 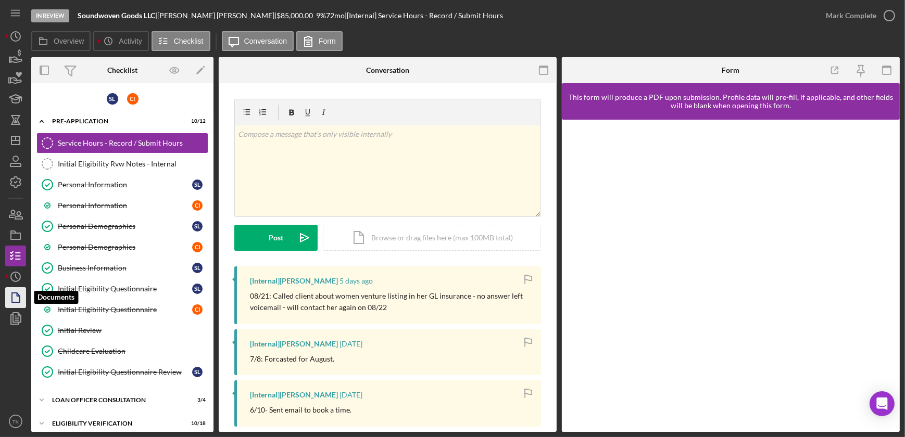 What do you see at coordinates (258, 41) in the screenshot?
I see `button: Conversation` at bounding box center [258, 41].